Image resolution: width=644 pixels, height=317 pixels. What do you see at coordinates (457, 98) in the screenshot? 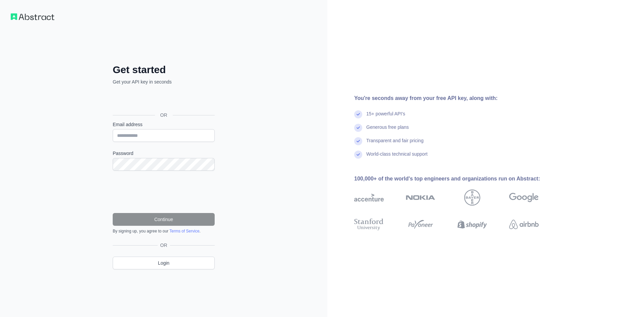
I see `div: You're seconds away from your free API key, along with:` at bounding box center [457, 98].